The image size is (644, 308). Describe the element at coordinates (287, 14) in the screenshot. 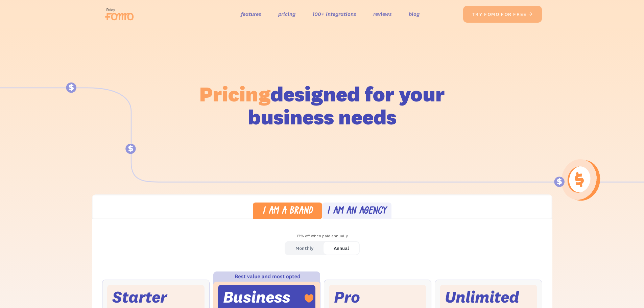

I see `a: pricing` at that location.